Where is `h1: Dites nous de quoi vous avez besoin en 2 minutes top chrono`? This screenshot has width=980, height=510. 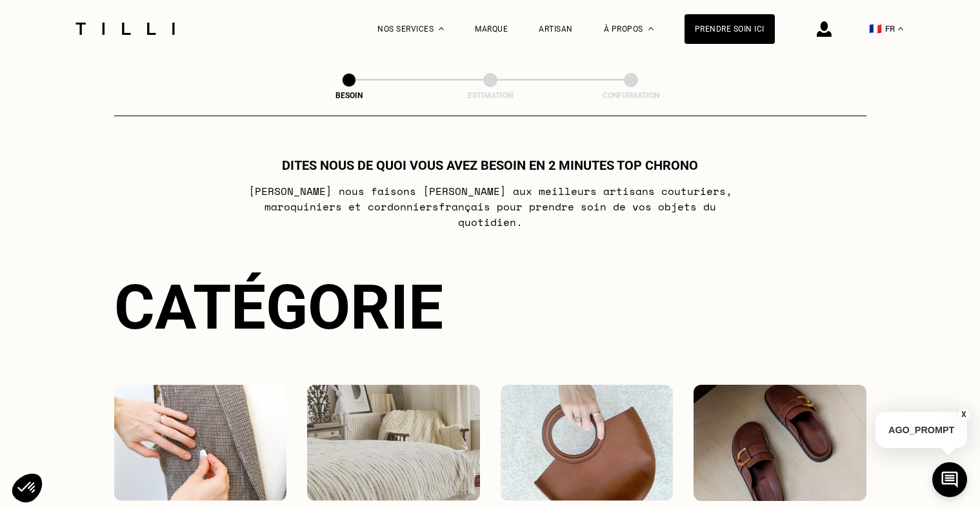
h1: Dites nous de quoi vous avez besoin en 2 minutes top chrono is located at coordinates (490, 165).